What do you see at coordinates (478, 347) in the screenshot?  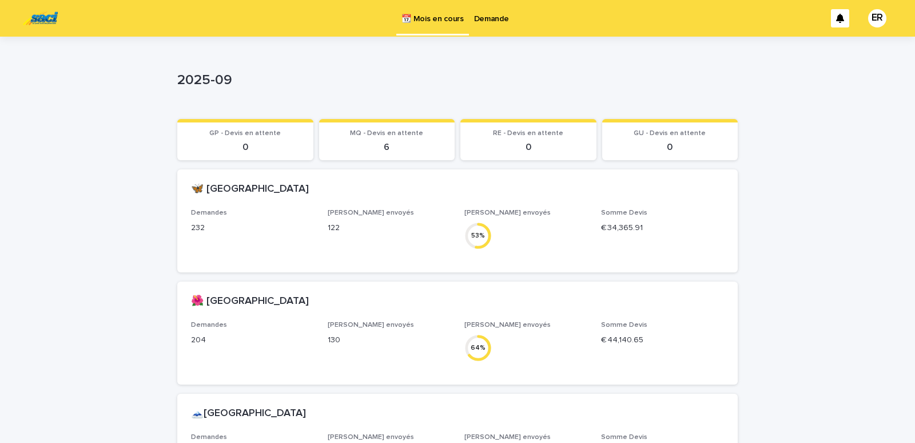 I see `div: 64 %` at bounding box center [478, 347].